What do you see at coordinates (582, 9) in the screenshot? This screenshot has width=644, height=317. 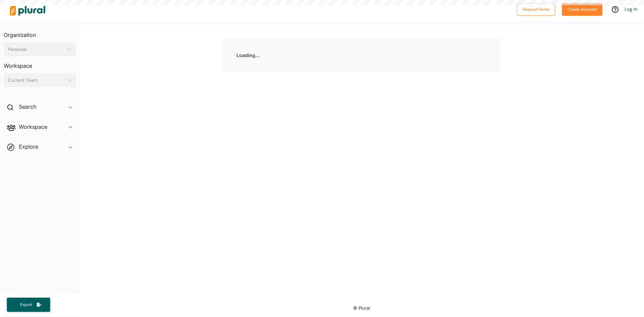 I see `a: Create Account` at bounding box center [582, 9].